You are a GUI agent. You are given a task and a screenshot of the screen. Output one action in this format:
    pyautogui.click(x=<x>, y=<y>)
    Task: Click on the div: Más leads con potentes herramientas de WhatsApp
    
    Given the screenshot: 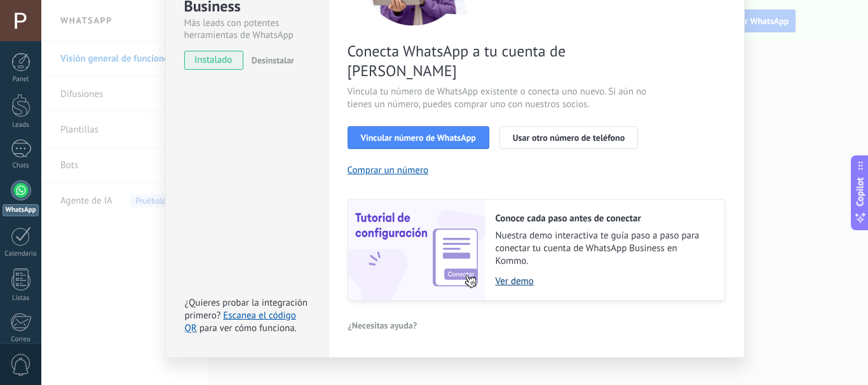 What is the action you would take?
    pyautogui.click(x=247, y=29)
    